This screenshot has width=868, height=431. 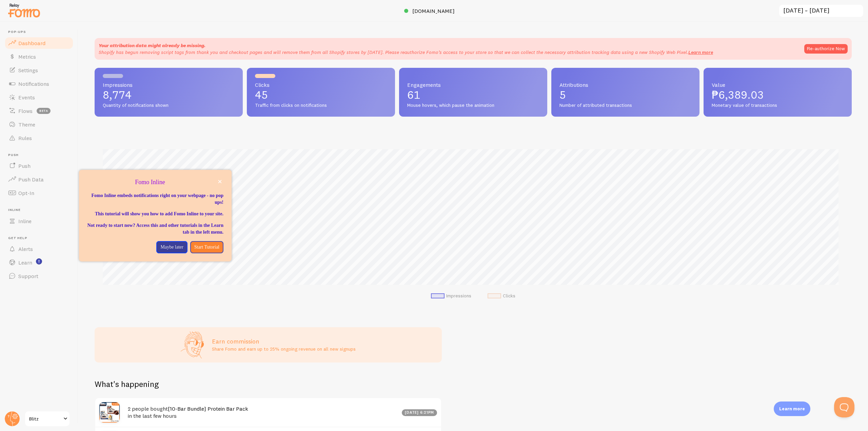 I want to click on span: Settings, so click(x=28, y=71).